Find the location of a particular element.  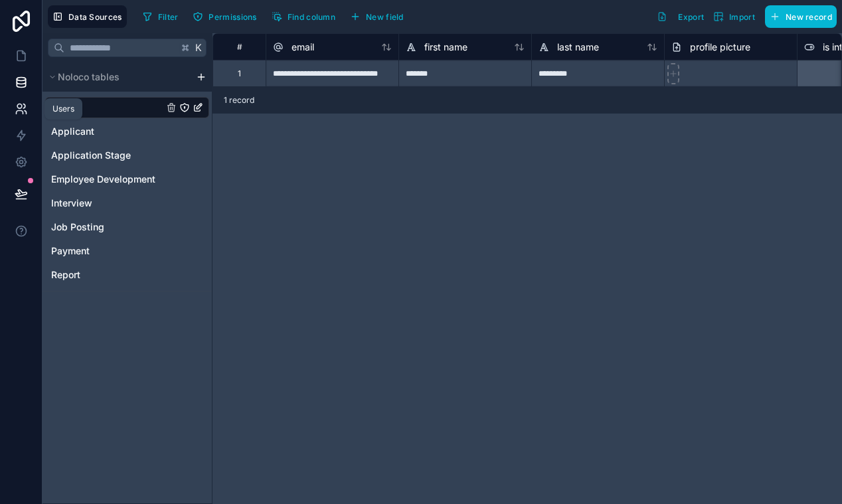

span: Filter is located at coordinates (168, 17).